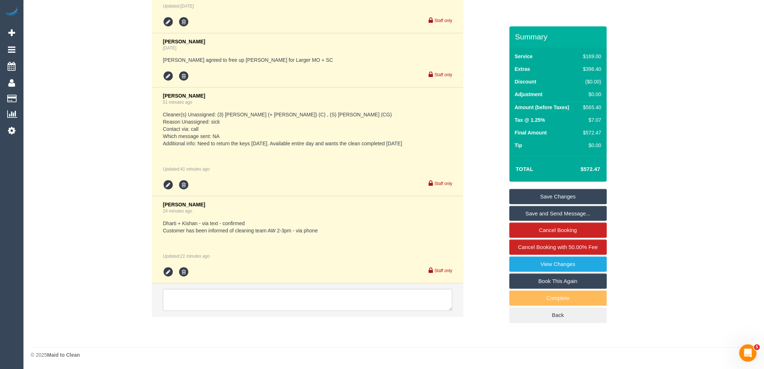 Image resolution: width=764 pixels, height=369 pixels. What do you see at coordinates (591, 82) in the screenshot?
I see `div: ($0.00)` at bounding box center [591, 82].